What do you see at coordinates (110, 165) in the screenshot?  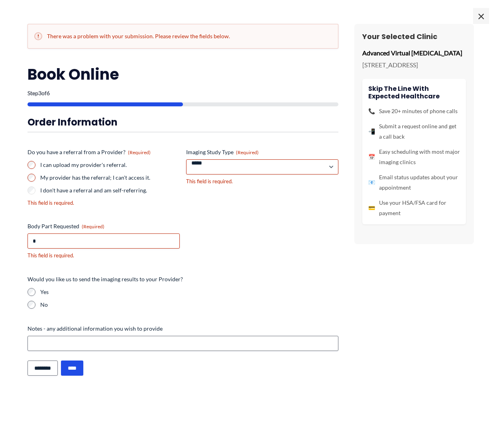 I see `label: I can upload my provider's referral.` at bounding box center [110, 165].